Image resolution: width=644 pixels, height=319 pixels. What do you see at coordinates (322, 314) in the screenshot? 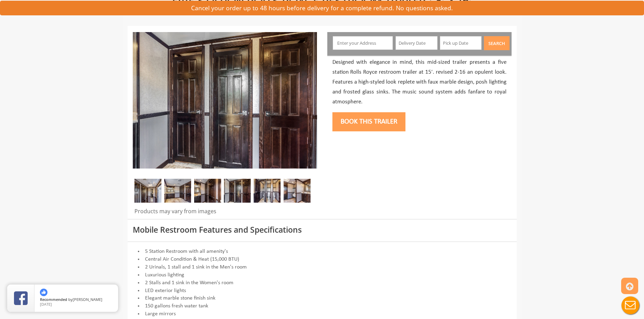
I see `li: Large mirrors` at bounding box center [322, 314].